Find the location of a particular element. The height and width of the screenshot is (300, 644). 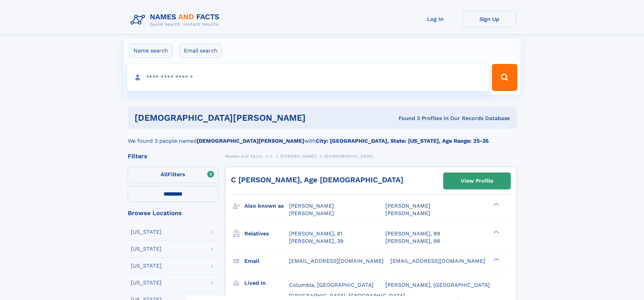

span: C is located at coordinates (271, 156).